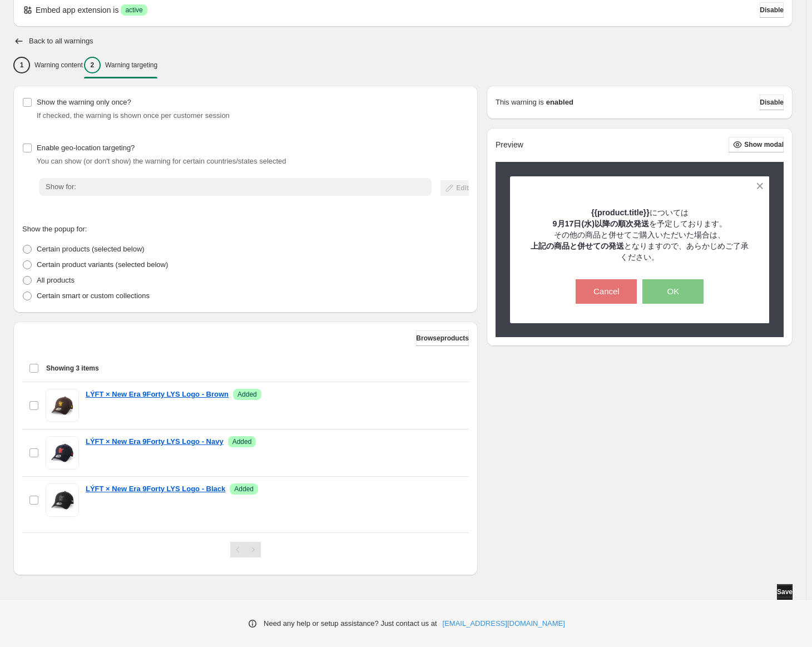  I want to click on span: Browse products, so click(442, 338).